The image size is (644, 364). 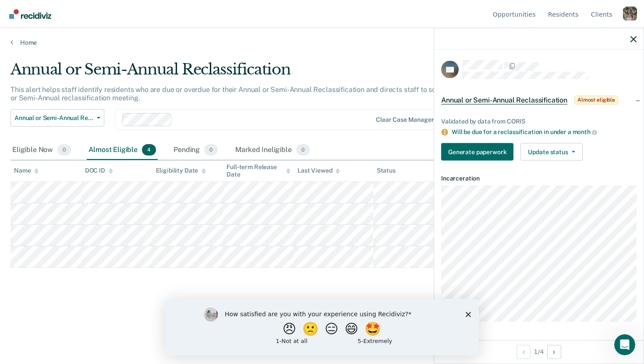 What do you see at coordinates (251, 94) in the screenshot?
I see `p: This alert helps staff identify residents who are due or overdue for their Annual or Semi-Annual ...` at bounding box center [251, 94].